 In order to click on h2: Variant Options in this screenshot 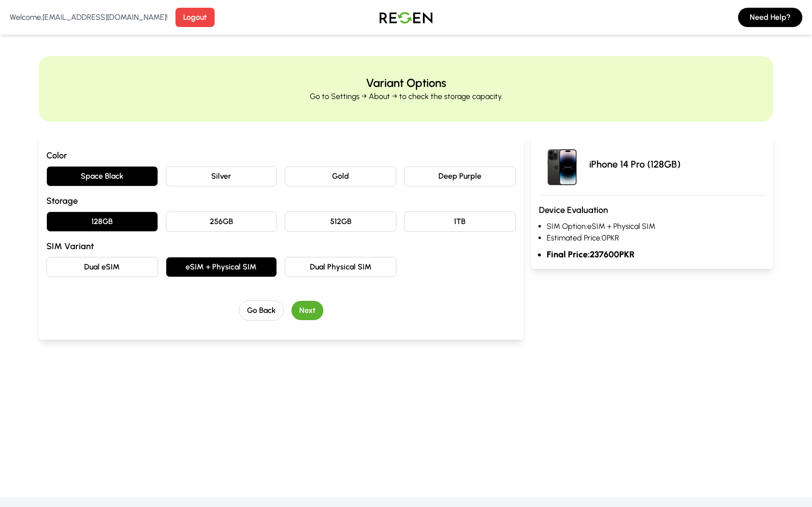, I will do `click(406, 83)`.